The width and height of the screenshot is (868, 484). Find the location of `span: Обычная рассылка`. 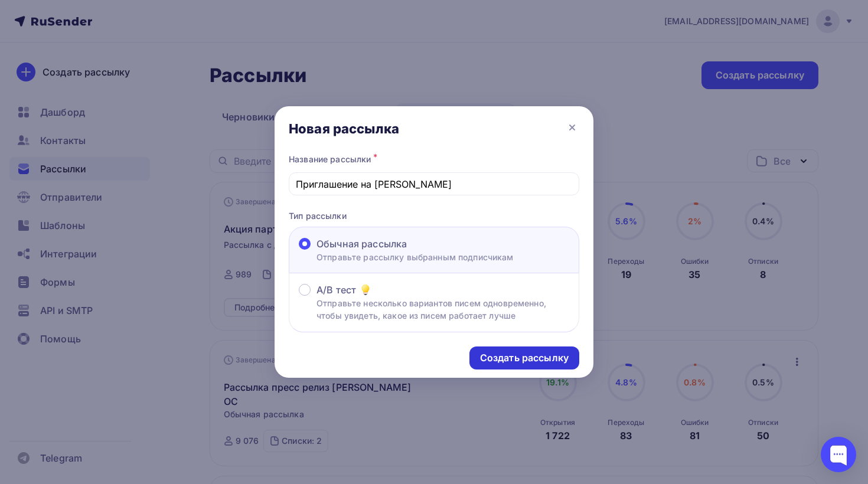

span: Обычная рассылка is located at coordinates (362, 244).